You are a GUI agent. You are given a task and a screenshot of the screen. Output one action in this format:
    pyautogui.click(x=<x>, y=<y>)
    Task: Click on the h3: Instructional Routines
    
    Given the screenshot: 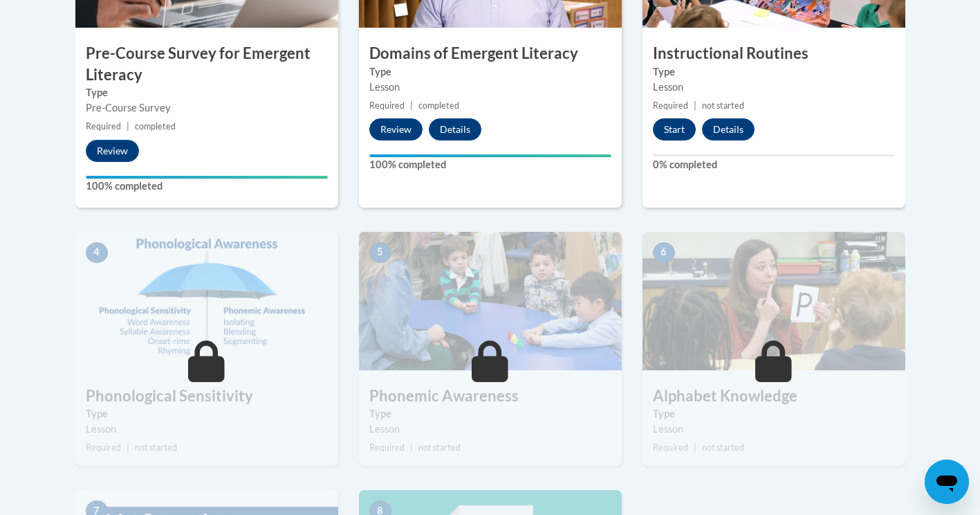 What is the action you would take?
    pyautogui.click(x=774, y=53)
    